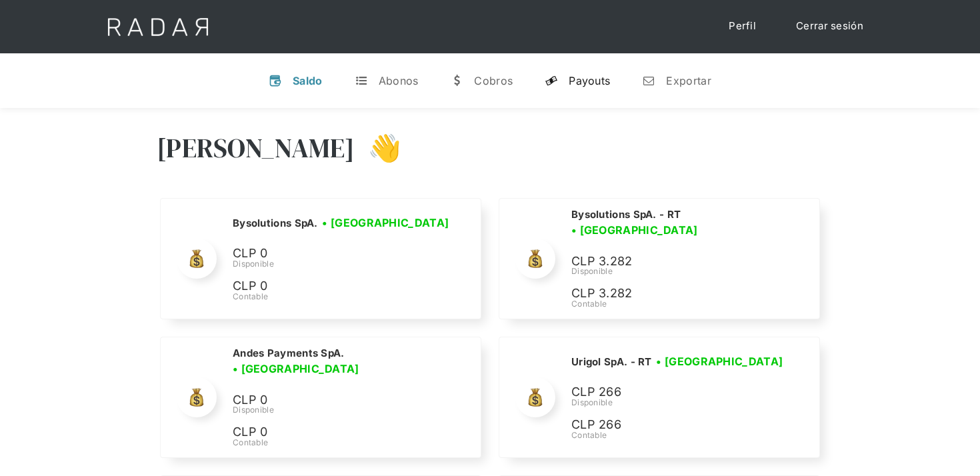 The width and height of the screenshot is (980, 476). What do you see at coordinates (493, 81) in the screenshot?
I see `div: Cobros` at bounding box center [493, 81].